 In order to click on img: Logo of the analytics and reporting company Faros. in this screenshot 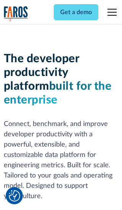, I will do `click(16, 14)`.